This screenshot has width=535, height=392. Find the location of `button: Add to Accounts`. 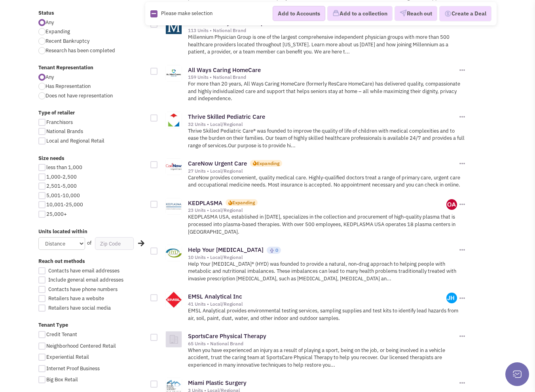

button: Add to Accounts is located at coordinates (299, 14).